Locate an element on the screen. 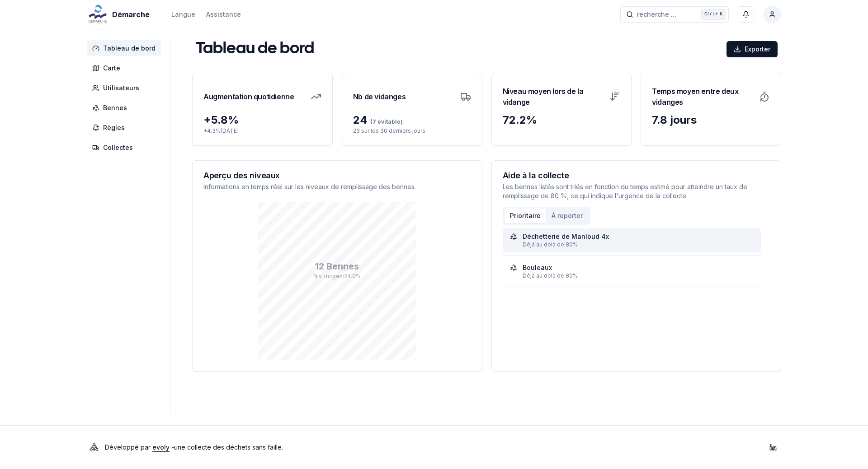  span: Tableau de bord is located at coordinates (129, 49).